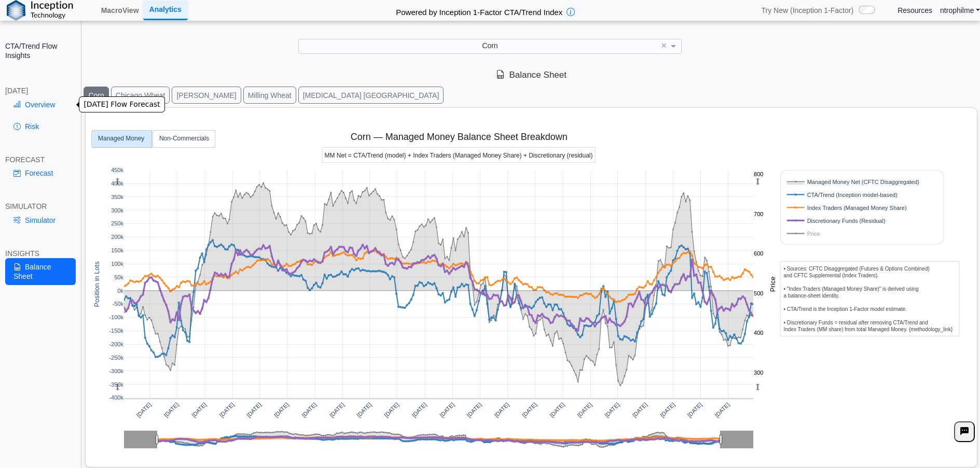  Describe the element at coordinates (41, 221) in the screenshot. I see `a: Simulator` at that location.